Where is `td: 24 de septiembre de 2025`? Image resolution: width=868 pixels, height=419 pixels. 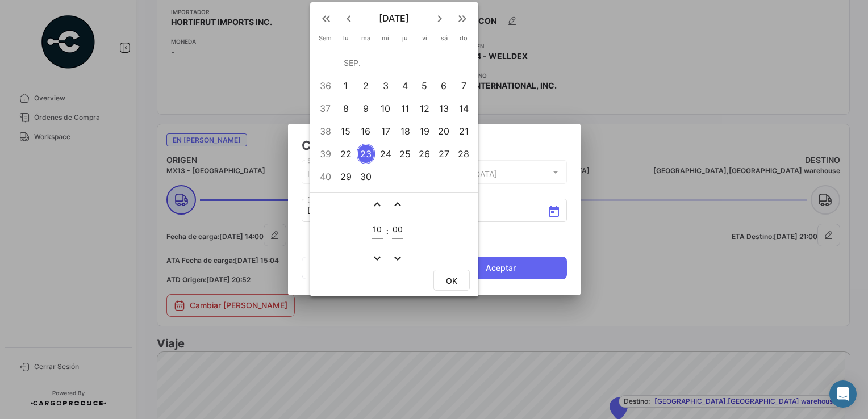 td: 24 de septiembre de 2025 is located at coordinates (385, 154).